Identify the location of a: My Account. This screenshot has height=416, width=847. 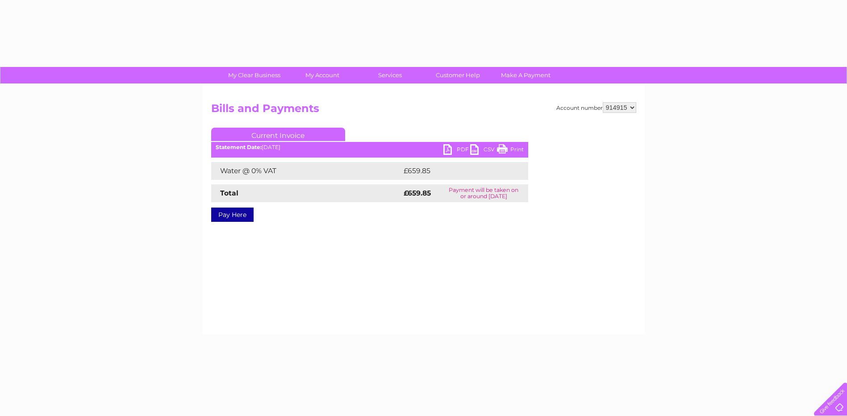
(322, 75).